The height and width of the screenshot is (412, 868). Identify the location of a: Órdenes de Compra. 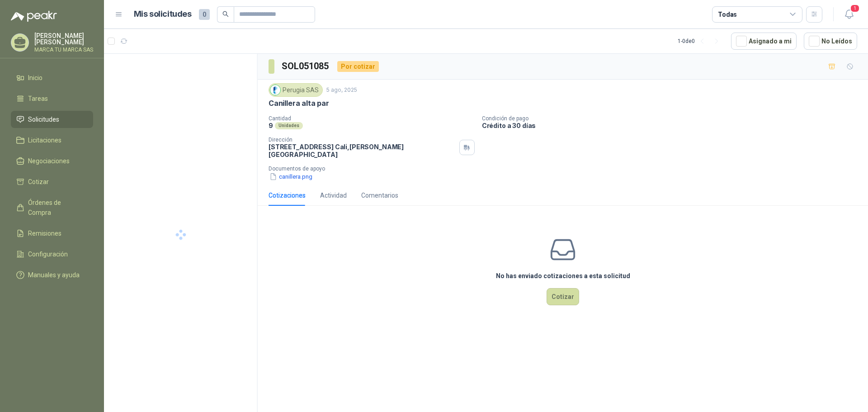
(52, 207).